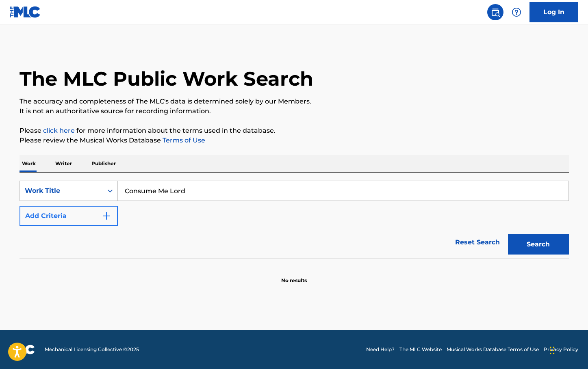 The height and width of the screenshot is (369, 588). I want to click on a: Musical Works Database Terms of Use, so click(492, 349).